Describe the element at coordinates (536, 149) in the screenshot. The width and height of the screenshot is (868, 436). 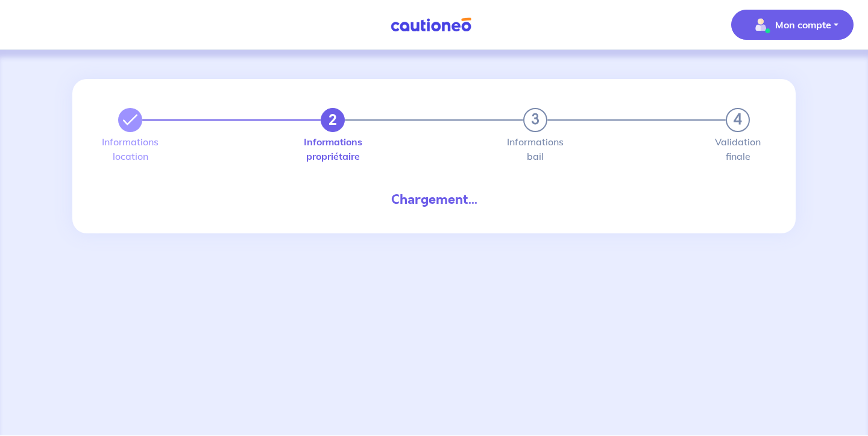
I see `label: Informations bail` at that location.